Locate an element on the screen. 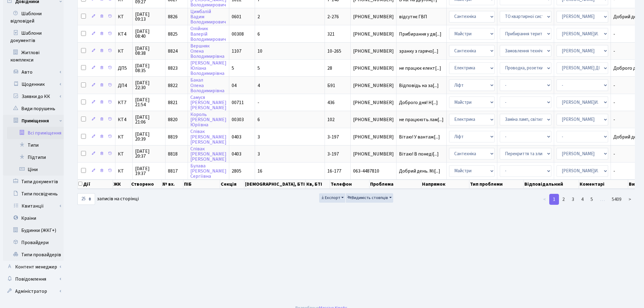 Image resolution: width=644 pixels, height=308 pixels. label: записів на сторінці is located at coordinates (108, 199).